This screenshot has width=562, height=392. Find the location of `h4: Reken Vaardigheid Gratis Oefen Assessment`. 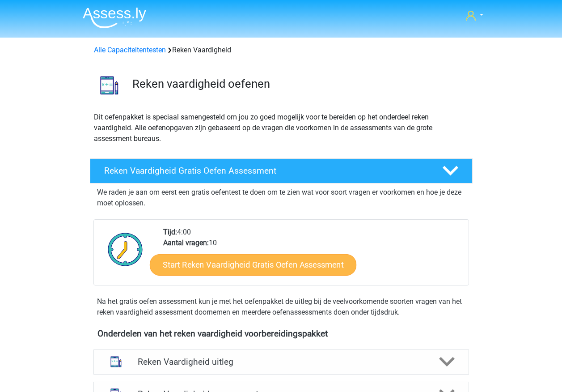

h4: Reken Vaardigheid Gratis Oefen Assessment is located at coordinates (266, 170).